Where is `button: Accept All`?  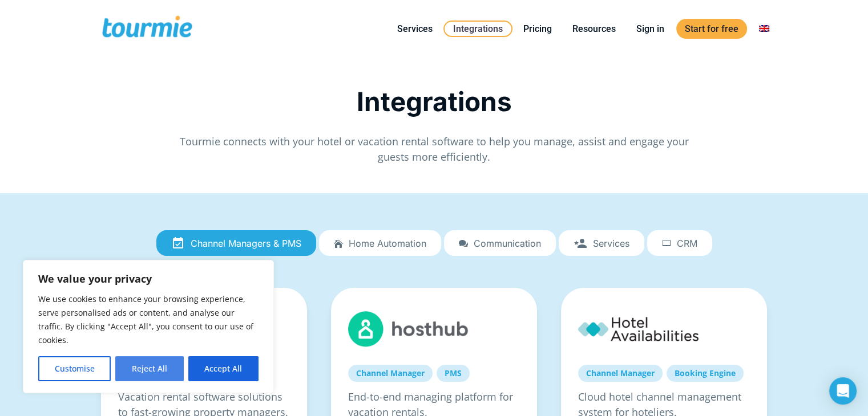
button: Accept All is located at coordinates (223, 369).